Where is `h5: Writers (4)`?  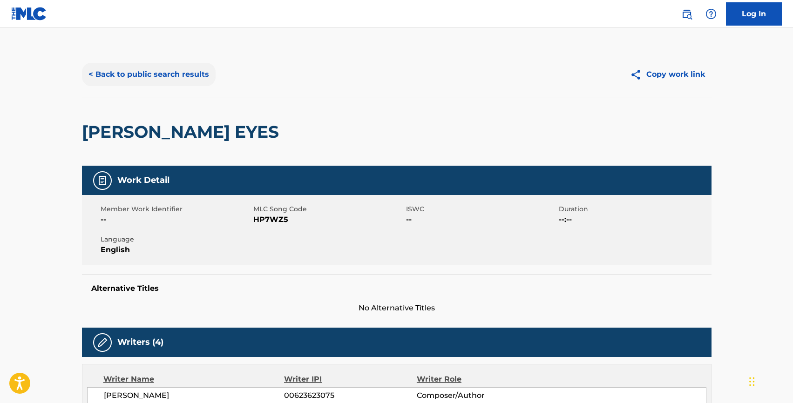 h5: Writers (4) is located at coordinates (140, 342).